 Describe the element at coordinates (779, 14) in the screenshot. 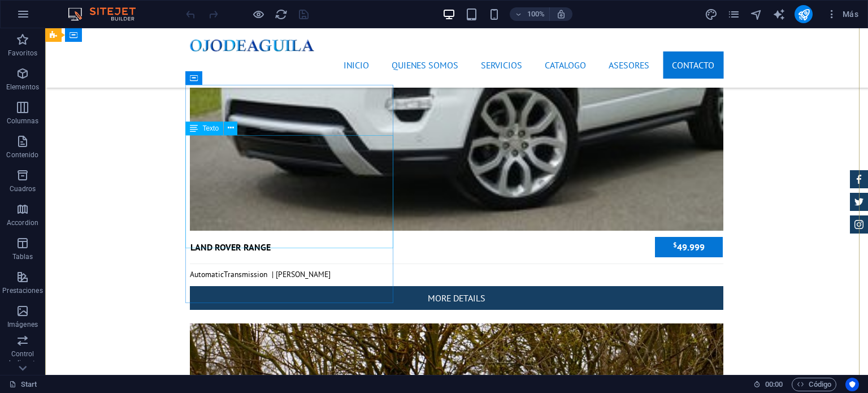

I see `button: text_generator` at that location.